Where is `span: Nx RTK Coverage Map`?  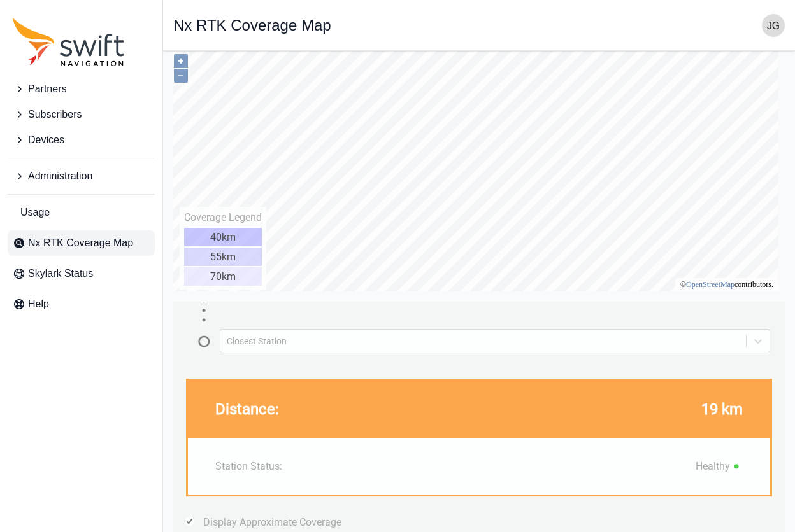
span: Nx RTK Coverage Map is located at coordinates (80, 243).